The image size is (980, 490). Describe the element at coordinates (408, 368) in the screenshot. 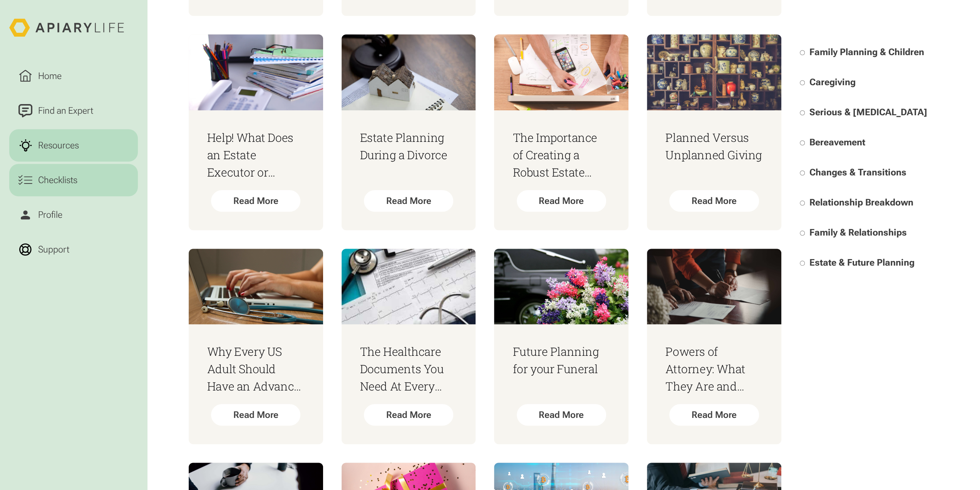

I see `h3: The Healthcare Documents You Need At Every Stage of Life` at that location.